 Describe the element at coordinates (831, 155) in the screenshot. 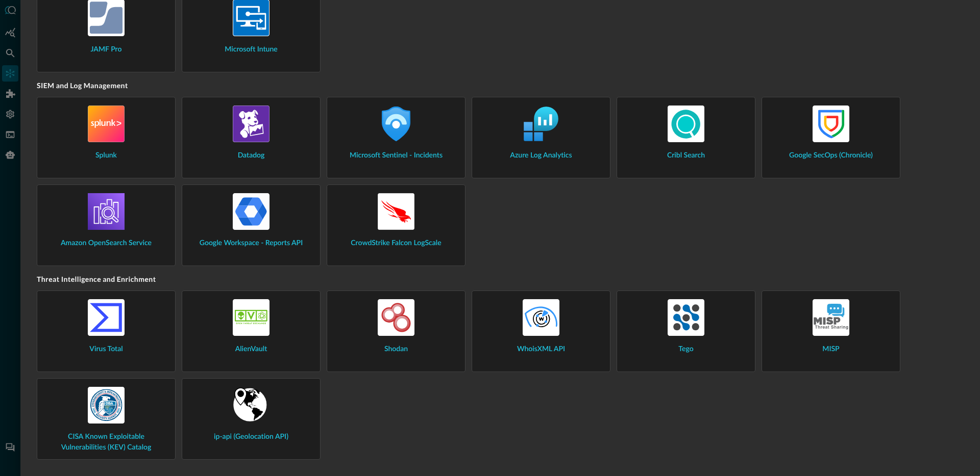

I see `span: Google SecOps (Chronicle)` at that location.